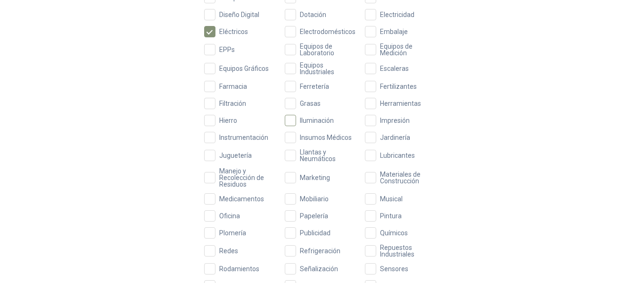 Image resolution: width=644 pixels, height=283 pixels. Describe the element at coordinates (319, 269) in the screenshot. I see `span: Señalización` at that location.